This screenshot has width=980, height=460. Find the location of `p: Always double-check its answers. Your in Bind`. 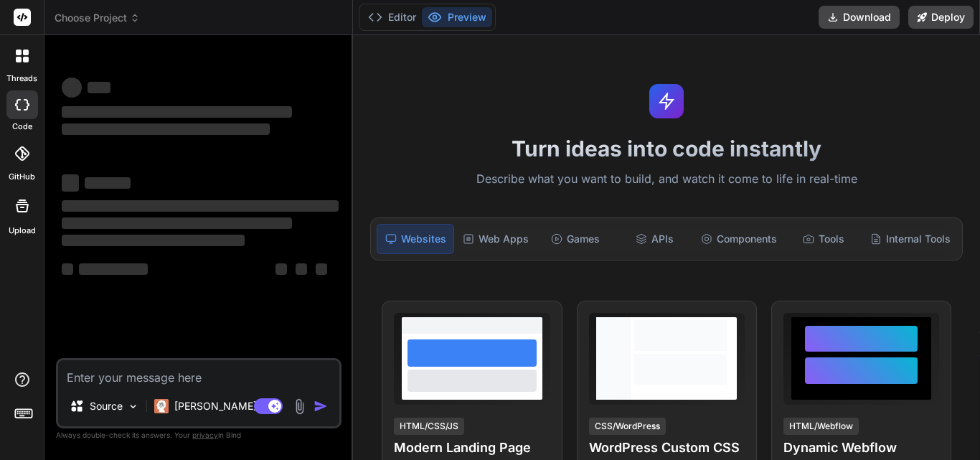

p: Always double-check its answers. Your in Bind is located at coordinates (198, 434).